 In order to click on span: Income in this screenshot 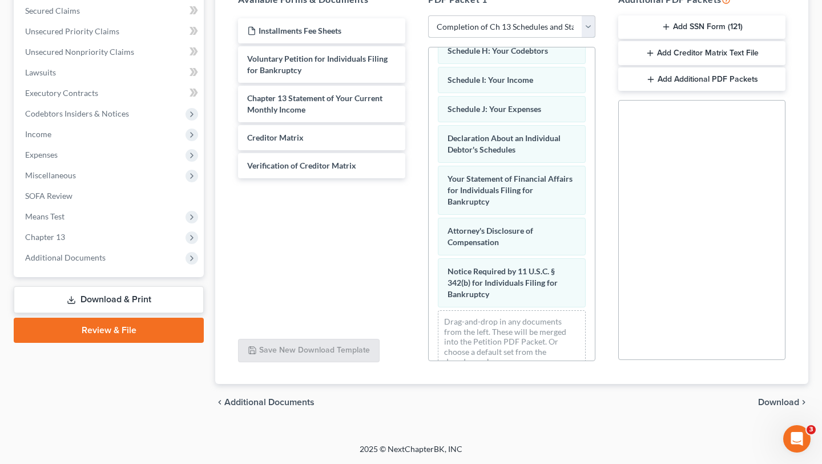, I will do `click(38, 134)`.